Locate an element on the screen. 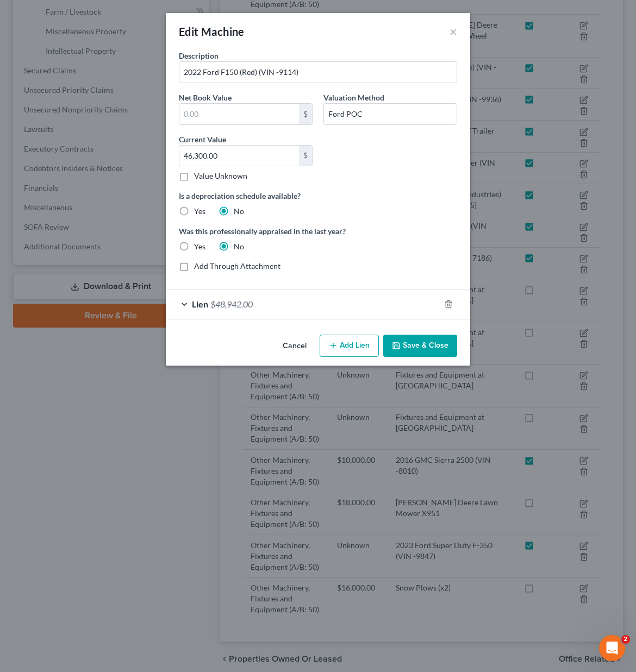  span: 2 is located at coordinates (626, 640).